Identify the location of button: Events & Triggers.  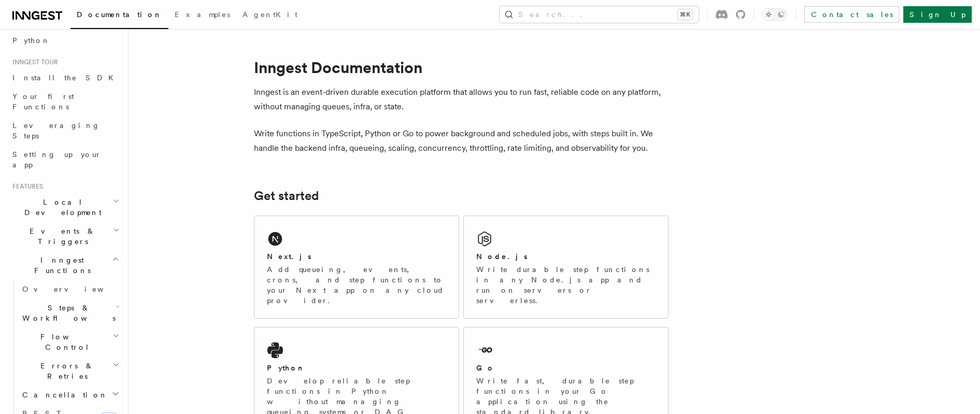
(65, 236).